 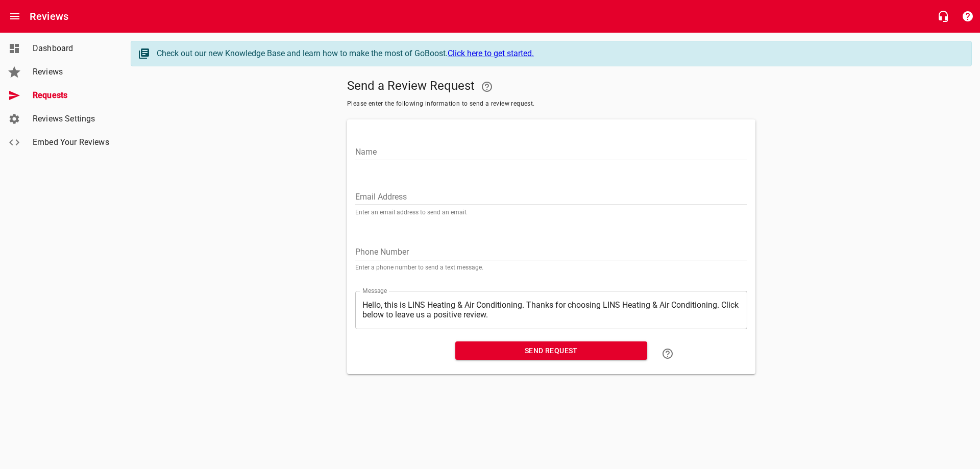 What do you see at coordinates (559, 54) in the screenshot?
I see `div: Check out our new Knowledge Base and learn how to make the most of GoBoost.` at bounding box center [559, 54].